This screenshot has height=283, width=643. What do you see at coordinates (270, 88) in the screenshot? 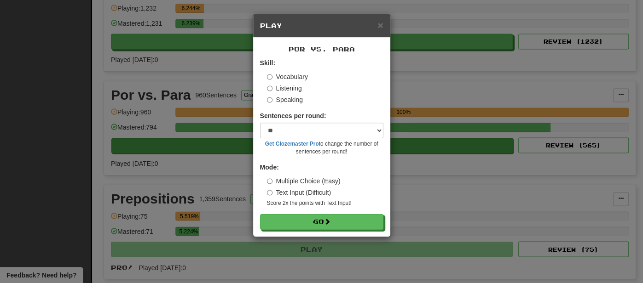
I see `input: Listening` at bounding box center [270, 88].